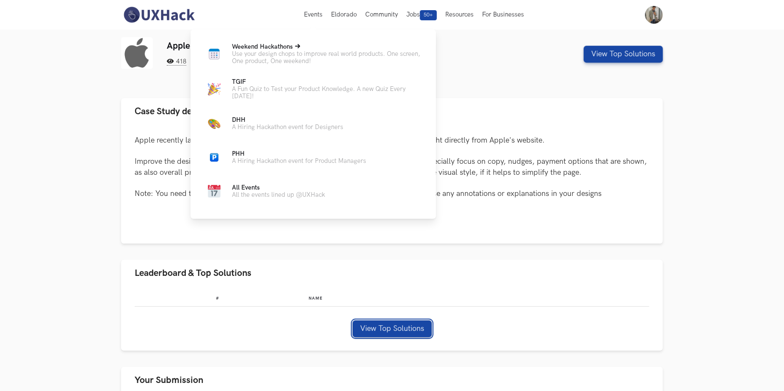 The width and height of the screenshot is (784, 391). Describe the element at coordinates (214, 124) in the screenshot. I see `img: Color Palette` at that location.